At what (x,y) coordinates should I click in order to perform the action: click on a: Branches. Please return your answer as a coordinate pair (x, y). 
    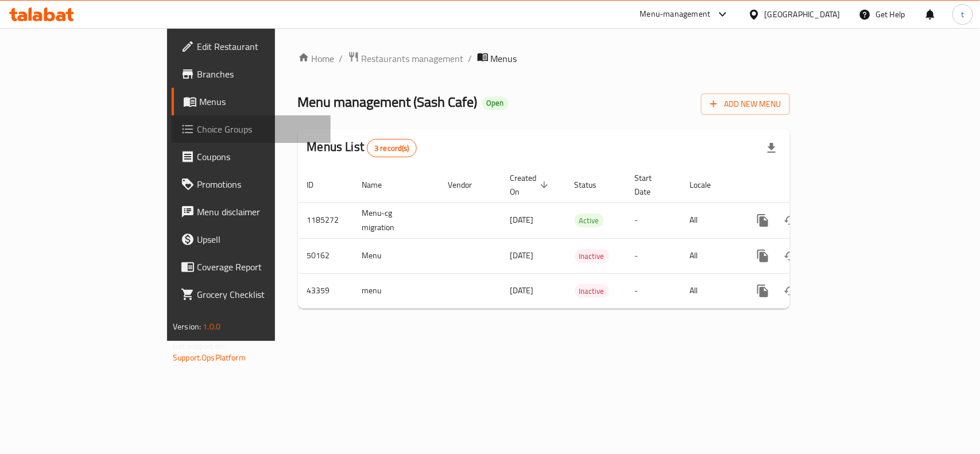
    Looking at the image, I should click on (251, 74).